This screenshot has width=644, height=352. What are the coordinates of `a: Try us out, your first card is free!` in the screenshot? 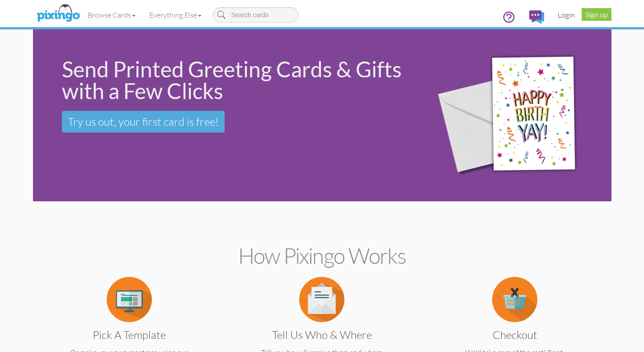 It's located at (143, 122).